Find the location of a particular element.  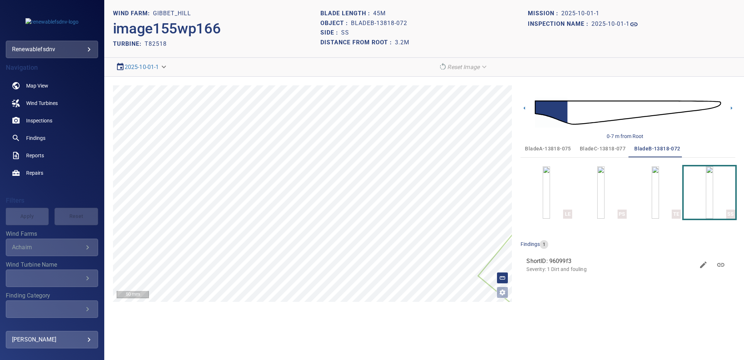

span: Map View is located at coordinates (37, 86).